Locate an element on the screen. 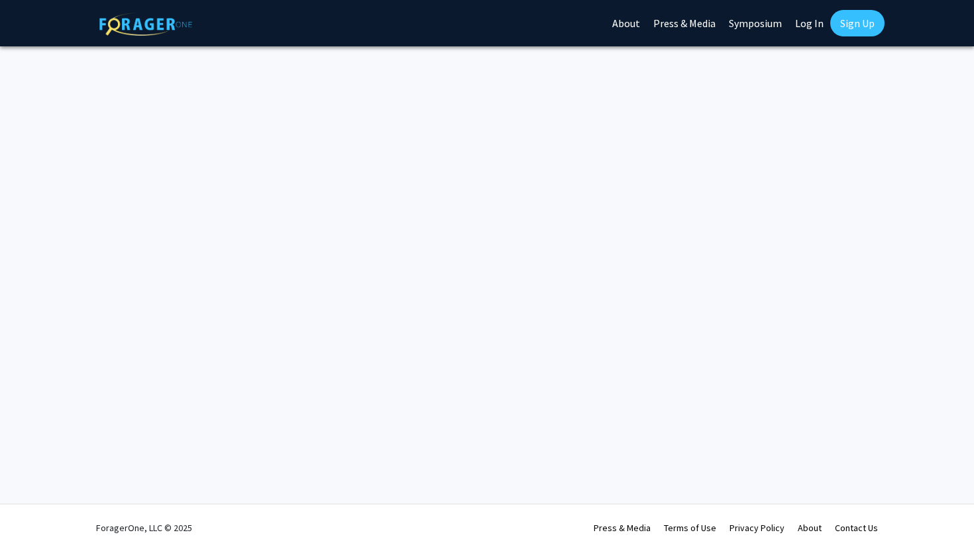 This screenshot has width=974, height=551. a: About is located at coordinates (809, 528).